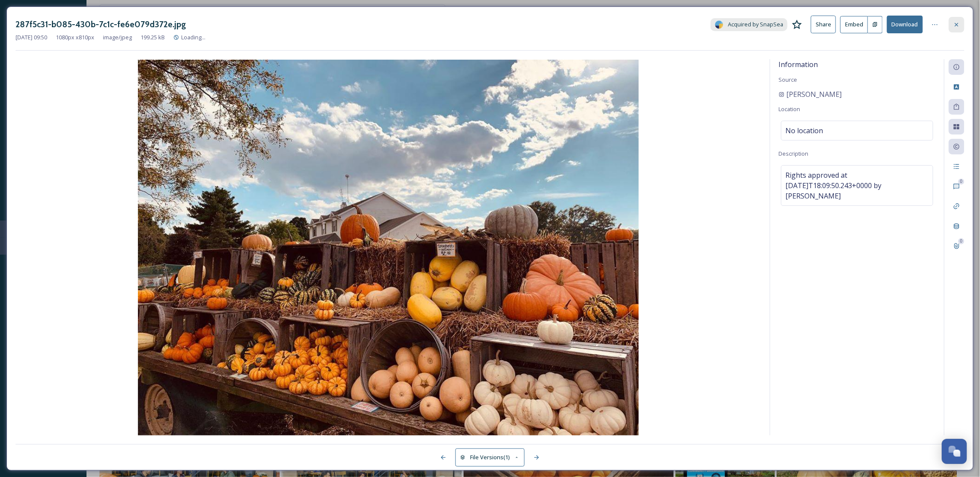 The width and height of the screenshot is (980, 477). Describe the element at coordinates (804, 130) in the screenshot. I see `span: No location` at that location.